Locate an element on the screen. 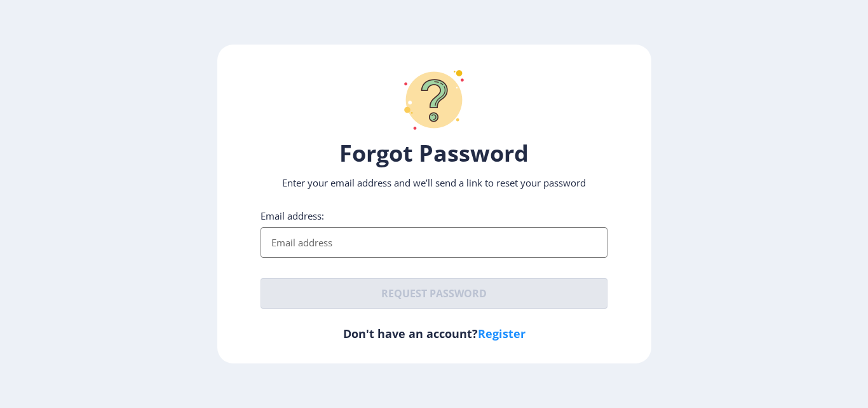 This screenshot has height=408, width=868. h6: Don't have an account? is located at coordinates (434, 333).